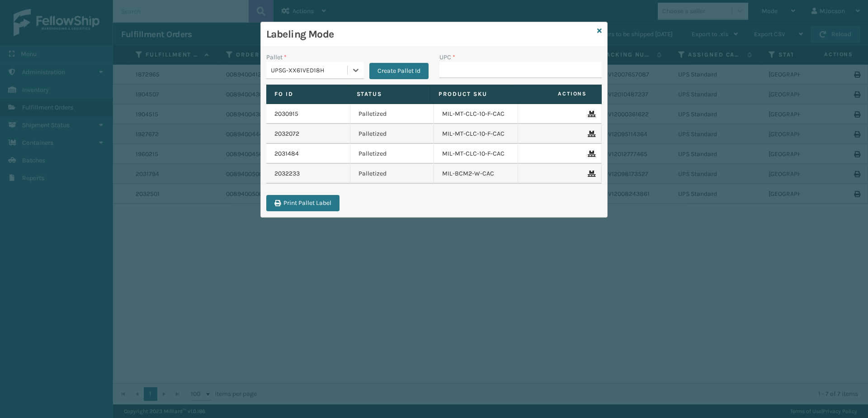 The image size is (868, 418). Describe the element at coordinates (476, 173) in the screenshot. I see `td: MIL-BCM2-W-CAC` at that location.